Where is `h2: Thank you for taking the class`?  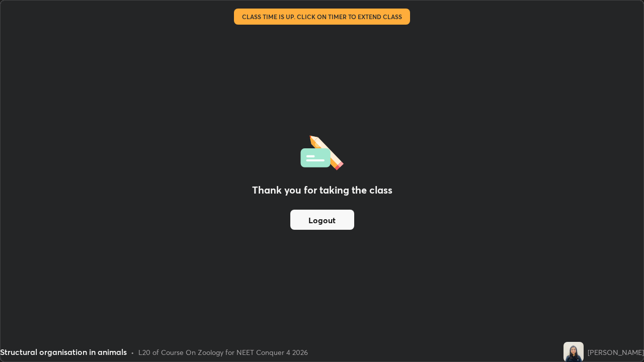
h2: Thank you for taking the class is located at coordinates (322, 190).